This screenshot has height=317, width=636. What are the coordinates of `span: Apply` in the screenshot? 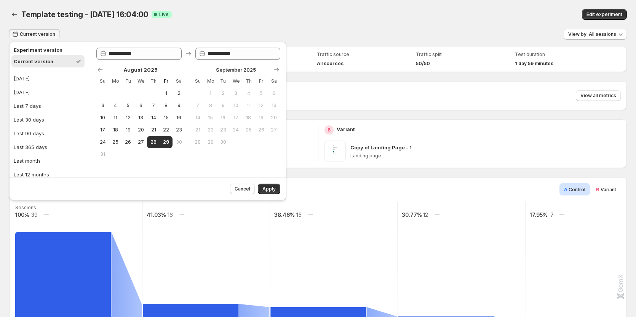 It's located at (269, 189).